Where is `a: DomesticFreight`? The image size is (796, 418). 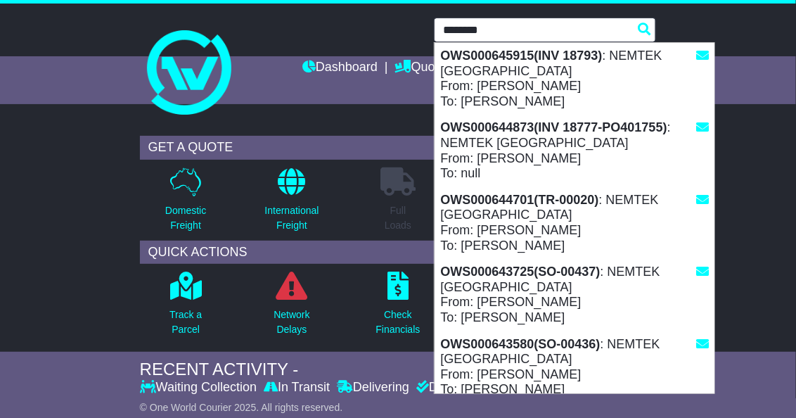 a: DomesticFreight is located at coordinates (186, 203).